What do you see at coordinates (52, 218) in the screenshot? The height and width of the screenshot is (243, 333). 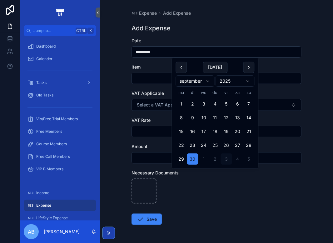 I see `span: LifeStyle Expense` at bounding box center [52, 218].